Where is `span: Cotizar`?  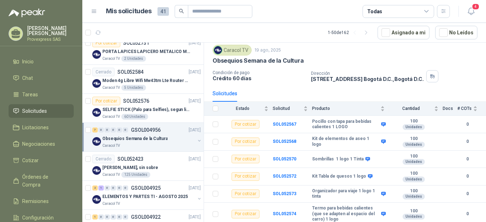
span: Cotizar is located at coordinates (30, 160).